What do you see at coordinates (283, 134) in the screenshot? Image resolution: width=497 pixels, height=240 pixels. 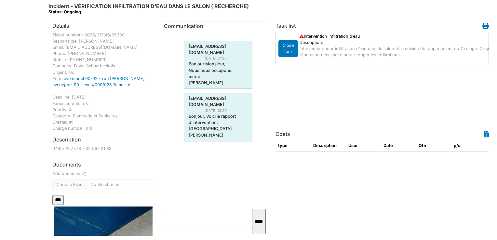 I see `h6: Costs` at bounding box center [283, 134].